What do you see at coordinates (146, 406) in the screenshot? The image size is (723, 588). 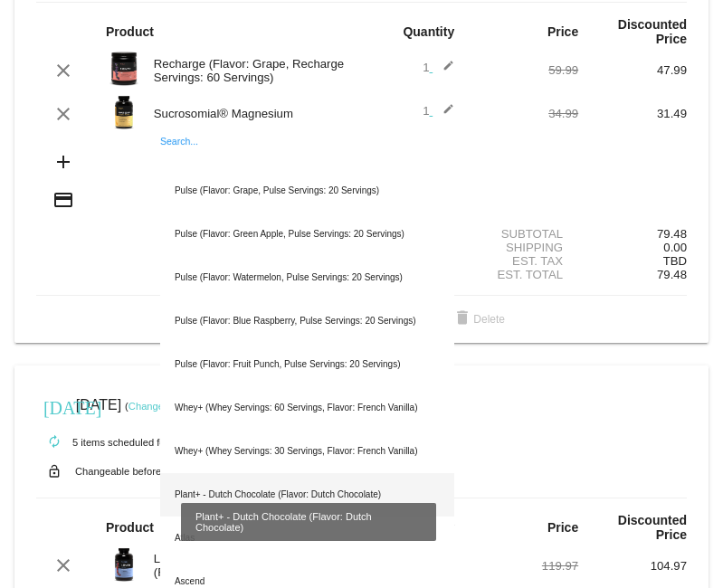 I see `a: Change` at bounding box center [146, 406].